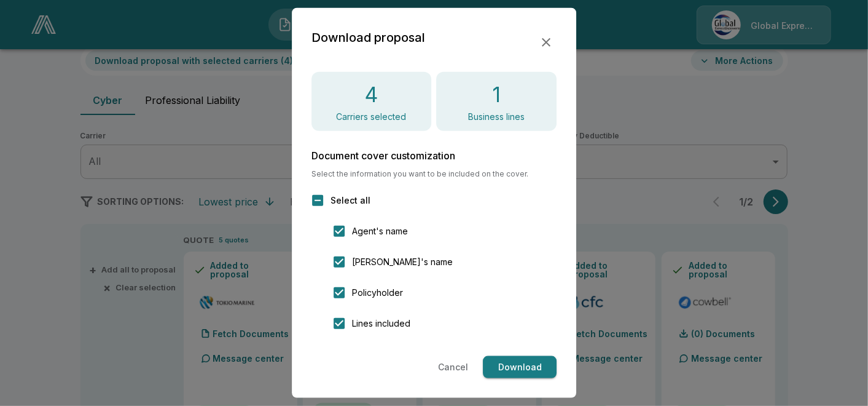 The width and height of the screenshot is (868, 406). I want to click on h2: Download proposal, so click(368, 37).